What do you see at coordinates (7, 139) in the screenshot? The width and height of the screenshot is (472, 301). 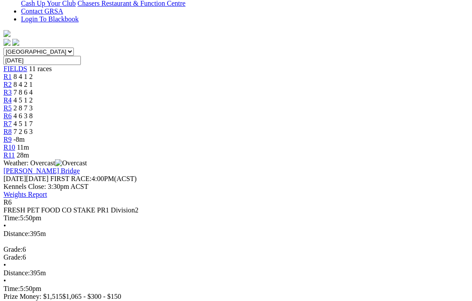 I see `span: R9` at bounding box center [7, 139].